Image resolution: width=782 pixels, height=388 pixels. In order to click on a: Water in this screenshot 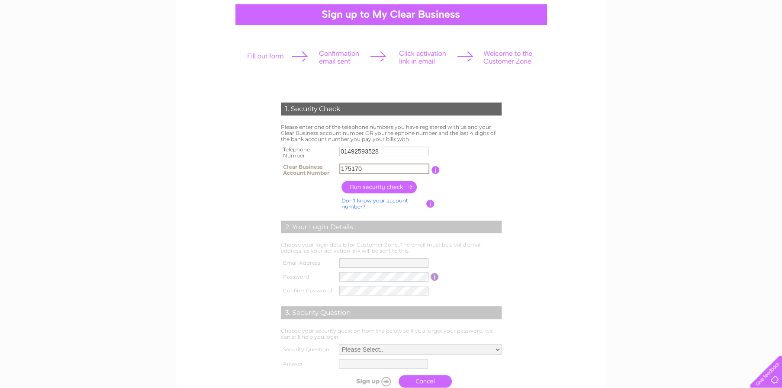, I will do `click(669, 40)`.